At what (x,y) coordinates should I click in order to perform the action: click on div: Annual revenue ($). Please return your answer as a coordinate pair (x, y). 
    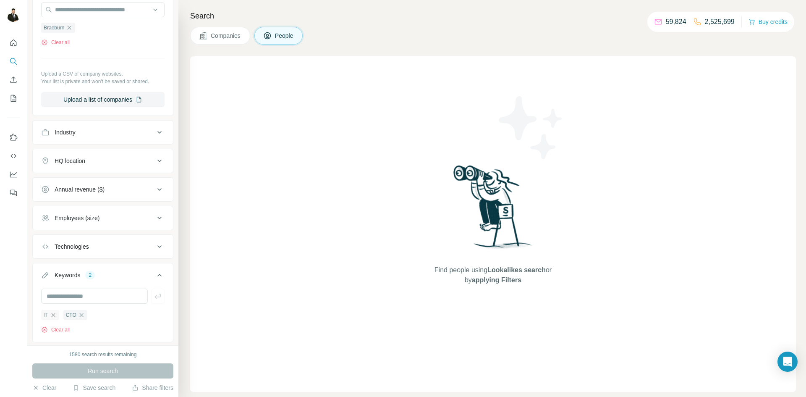
    Looking at the image, I should click on (79, 189).